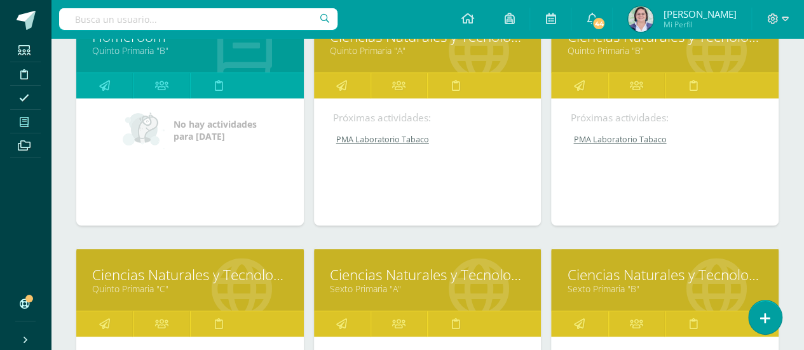 This screenshot has width=804, height=350. What do you see at coordinates (699, 24) in the screenshot?
I see `span: Mi Perfil` at bounding box center [699, 24].